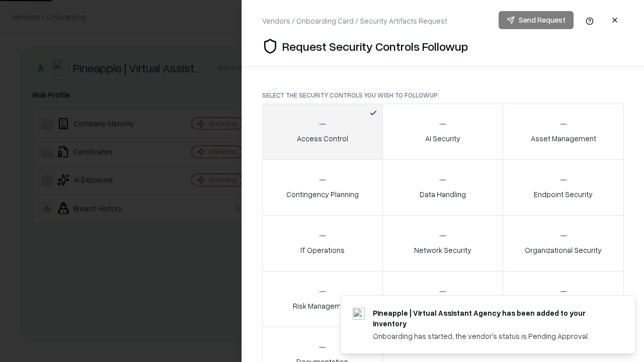  What do you see at coordinates (443, 132) in the screenshot?
I see `button: AI Security` at bounding box center [443, 132].